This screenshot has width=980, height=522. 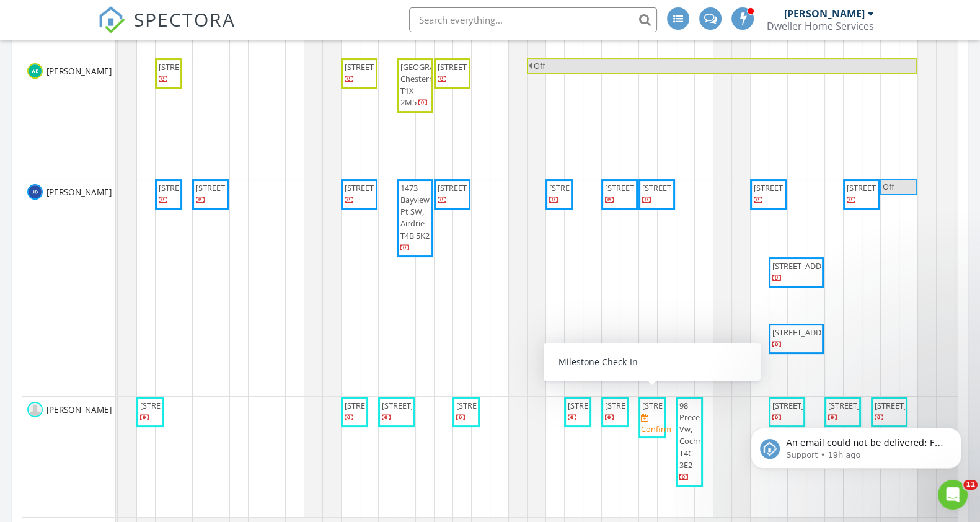 I want to click on p: An email could not be delivered: For more information, view Why emails don't get delivered (Suppo..., so click(x=134, y=42).